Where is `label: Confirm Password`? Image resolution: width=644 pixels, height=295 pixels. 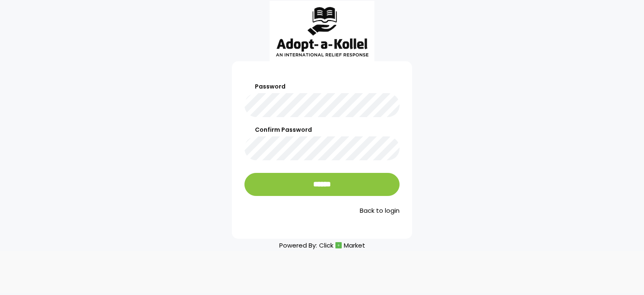 label: Confirm Password is located at coordinates (322, 130).